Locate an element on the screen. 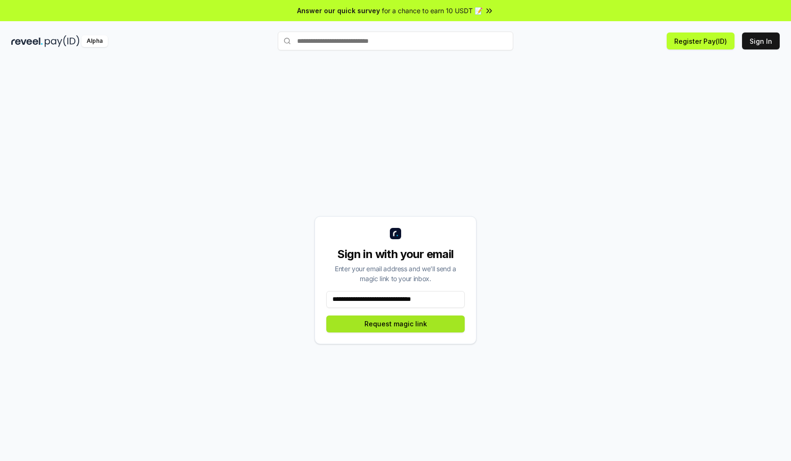 The image size is (791, 461). button: Request magic link is located at coordinates (395, 324).